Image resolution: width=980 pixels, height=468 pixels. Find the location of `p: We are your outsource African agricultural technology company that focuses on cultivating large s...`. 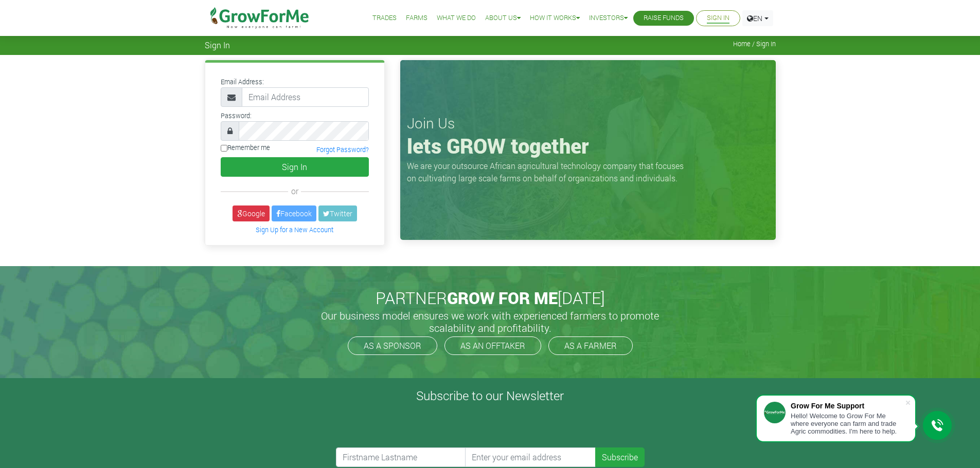

p: We are your outsource African agricultural technology company that focuses on cultivating large s... is located at coordinates (549, 172).